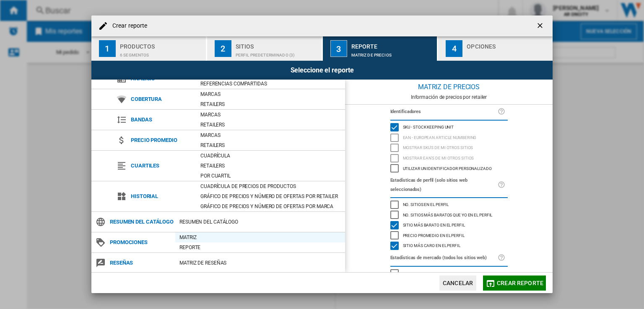  Describe the element at coordinates (541, 26) in the screenshot. I see `ng-md-icon: getI18NText('BUTTONS.CLOSE_DIALOG')` at that location.